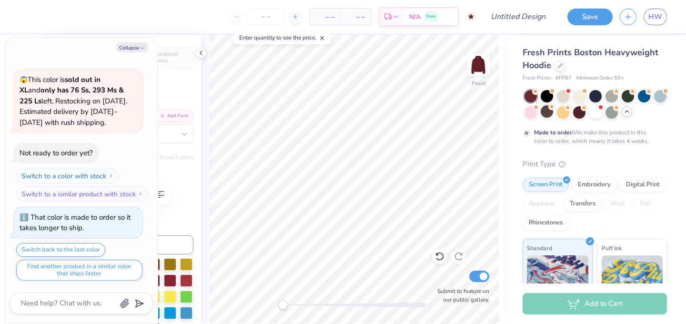 The image size is (686, 324). I want to click on button: Find another product in a similar color that ships faster, so click(79, 270).